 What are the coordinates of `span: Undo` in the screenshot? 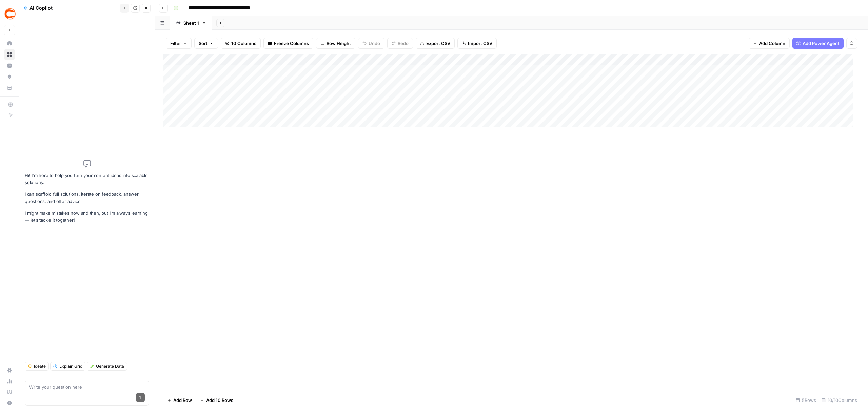 It's located at (374, 44).